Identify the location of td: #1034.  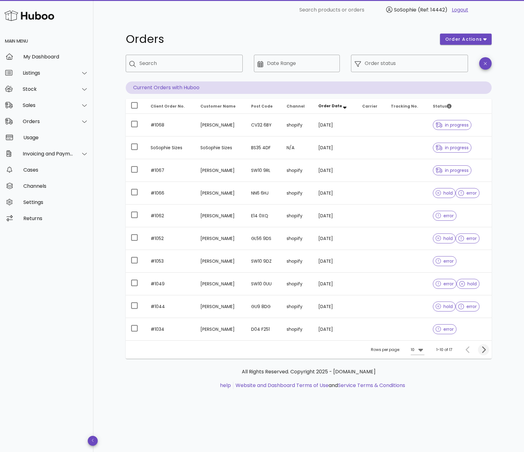
(170, 329).